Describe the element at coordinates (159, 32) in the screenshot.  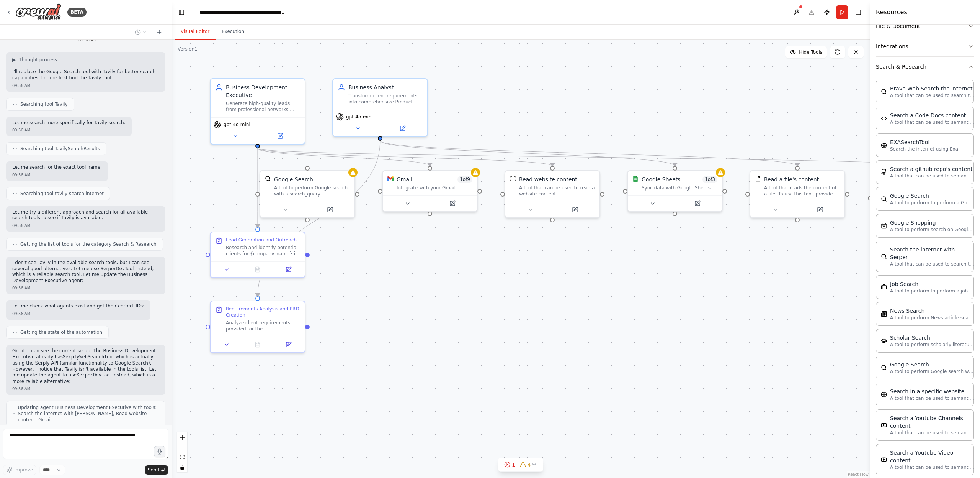
I see `button: Start a new chat` at that location.